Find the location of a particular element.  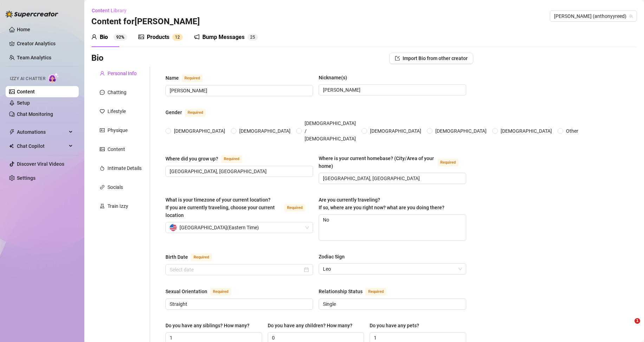

span: Leo is located at coordinates (393, 269).